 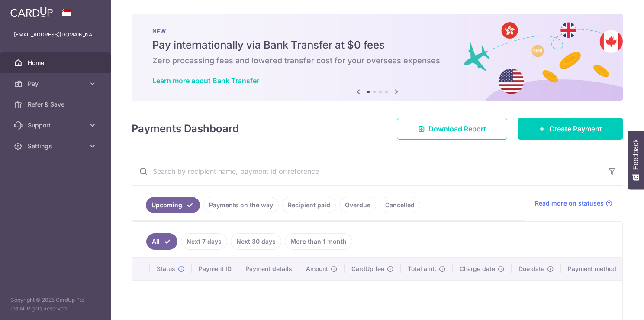 I want to click on span: Status, so click(x=166, y=269).